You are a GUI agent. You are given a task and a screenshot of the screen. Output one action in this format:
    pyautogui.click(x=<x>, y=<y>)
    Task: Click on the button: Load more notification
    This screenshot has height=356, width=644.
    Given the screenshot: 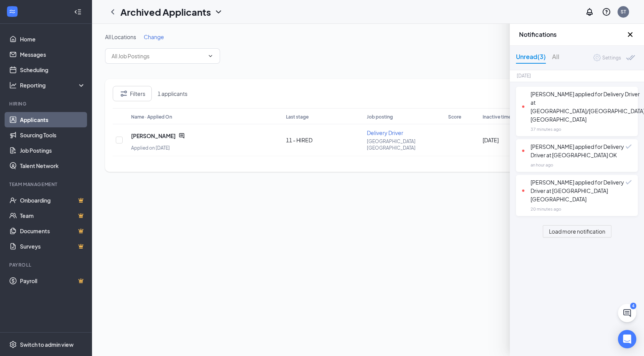 What is the action you would take?
    pyautogui.click(x=577, y=231)
    